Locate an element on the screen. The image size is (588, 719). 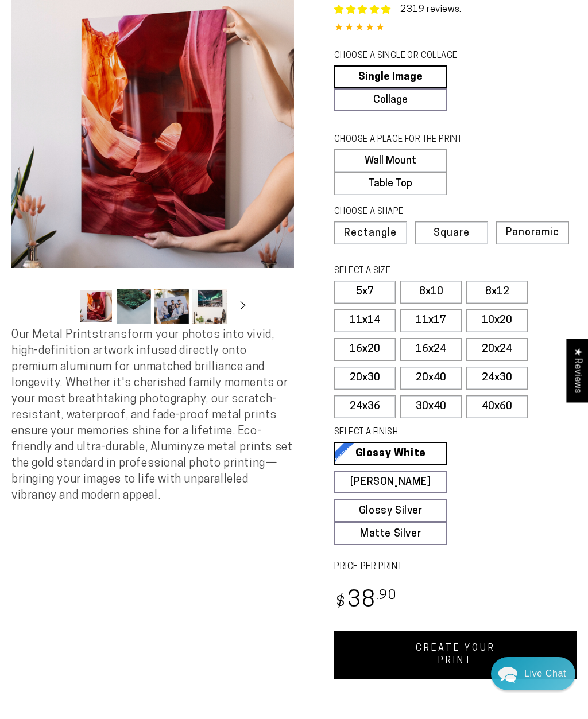
button: Slide left is located at coordinates (62, 306).